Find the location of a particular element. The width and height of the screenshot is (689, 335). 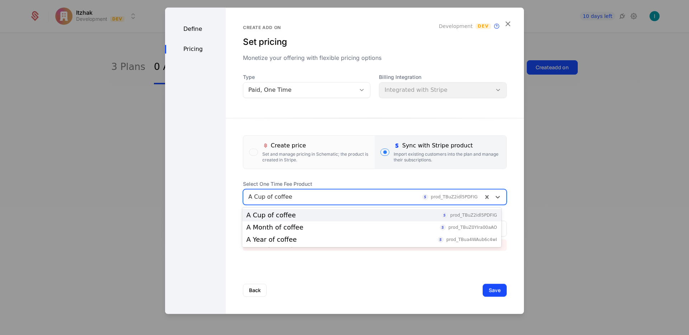

div: Monetize your offering with flexible pricing options is located at coordinates (375, 58).